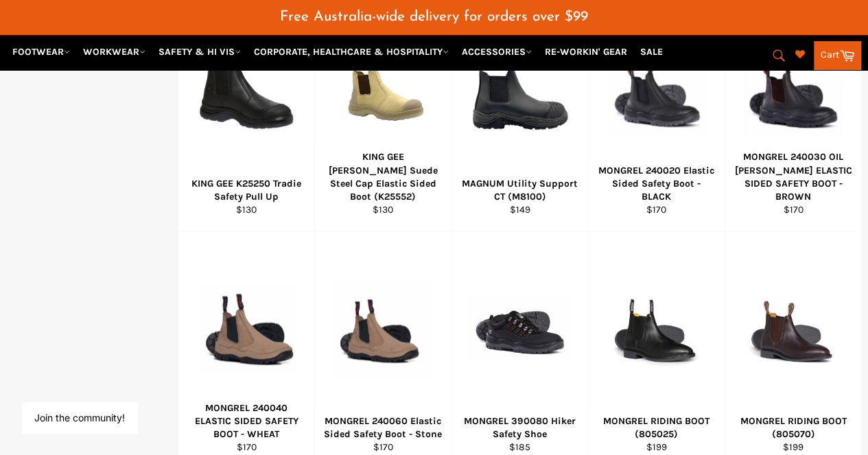 The height and width of the screenshot is (455, 868). Describe the element at coordinates (794, 329) in the screenshot. I see `img: MONGREL 805070 RIDING BOOT - Workin' Gear` at that location.